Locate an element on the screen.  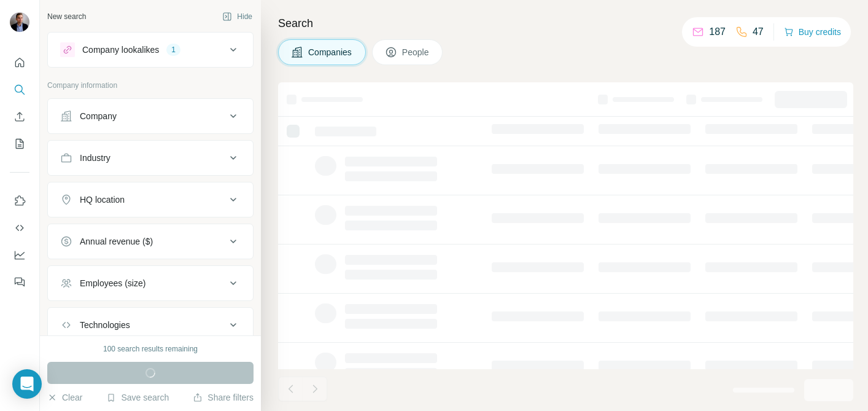
div: Company is located at coordinates (98, 116).